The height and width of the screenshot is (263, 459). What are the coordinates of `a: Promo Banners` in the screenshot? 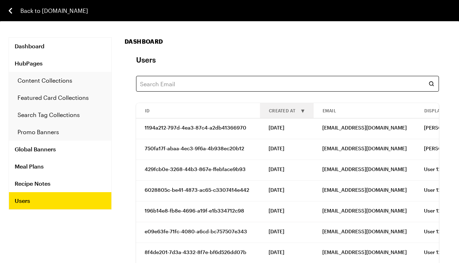 It's located at (60, 132).